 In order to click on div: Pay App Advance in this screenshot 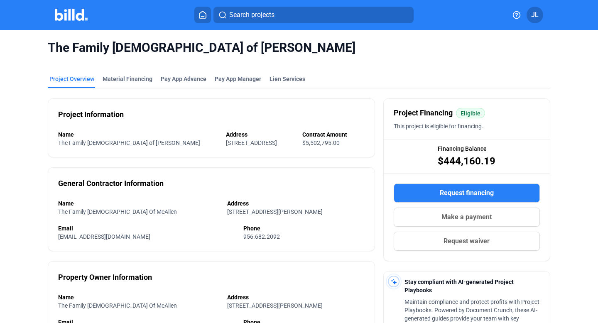, I will do `click(184, 79)`.